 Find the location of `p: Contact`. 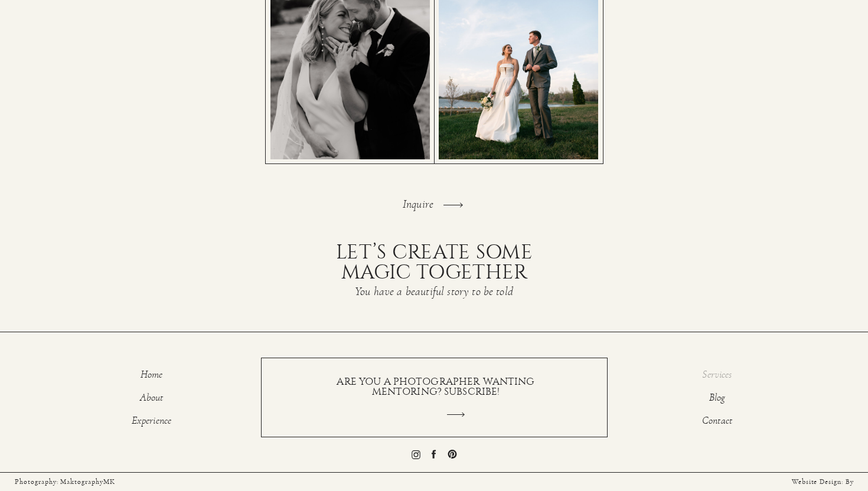

p: Contact is located at coordinates (717, 423).